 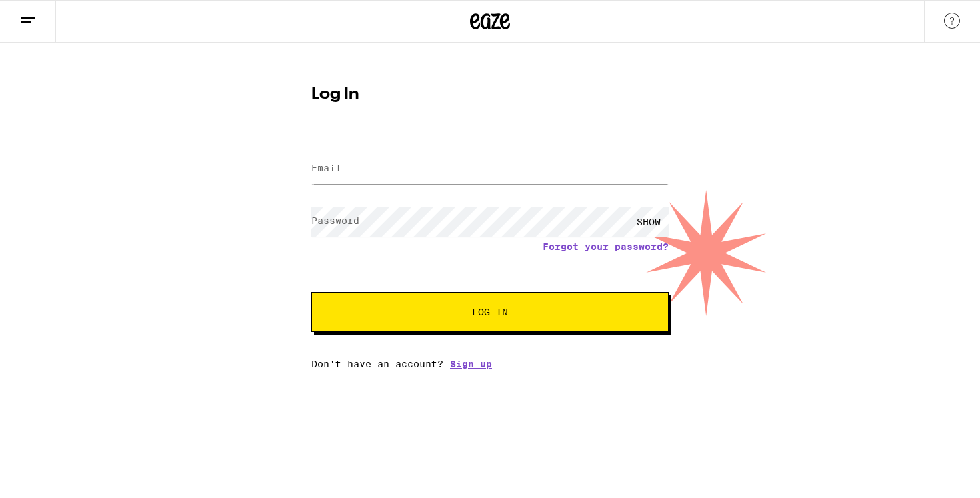 What do you see at coordinates (326, 168) in the screenshot?
I see `label: Email` at bounding box center [326, 168].